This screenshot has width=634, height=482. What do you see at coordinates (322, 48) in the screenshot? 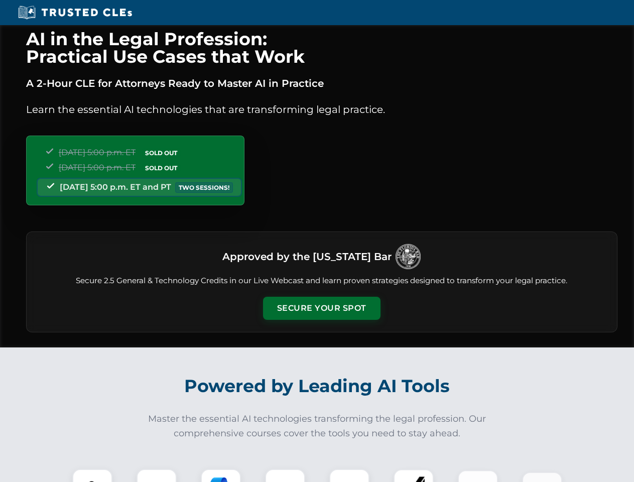
I see `h1: AI in the Legal Profession: Practical Use Cases that Work` at bounding box center [322, 48].